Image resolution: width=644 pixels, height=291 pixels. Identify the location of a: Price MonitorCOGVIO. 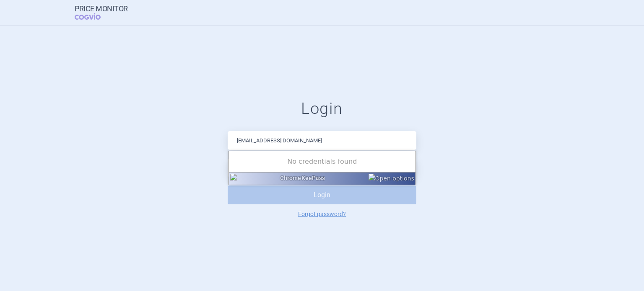
(101, 13).